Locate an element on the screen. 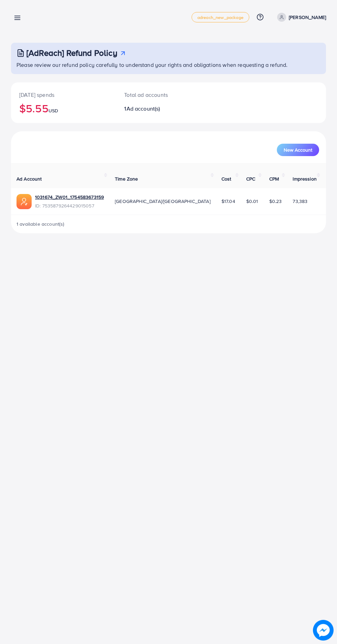  span: $17.04 is located at coordinates (228, 201).